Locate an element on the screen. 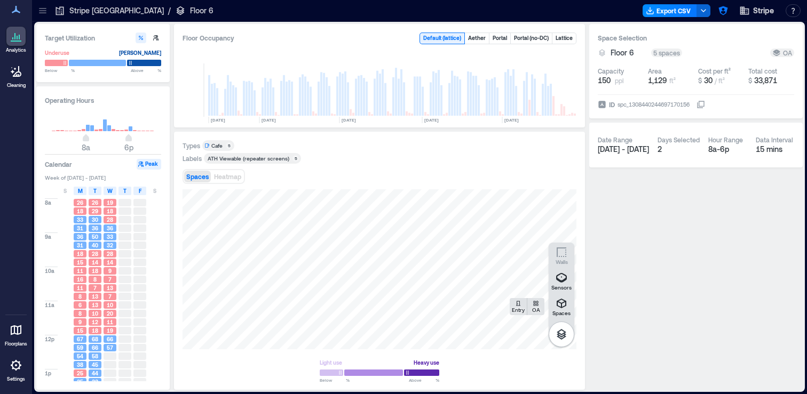  div: Heavy use is located at coordinates (426, 363).